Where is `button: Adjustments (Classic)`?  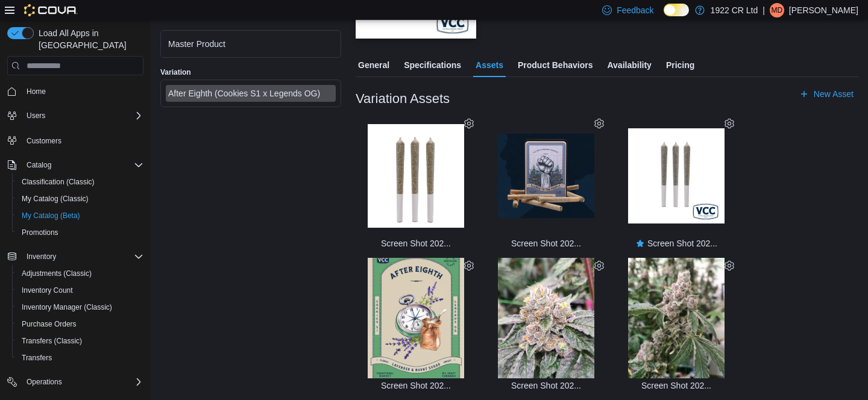
button: Adjustments (Classic) is located at coordinates (80, 274).